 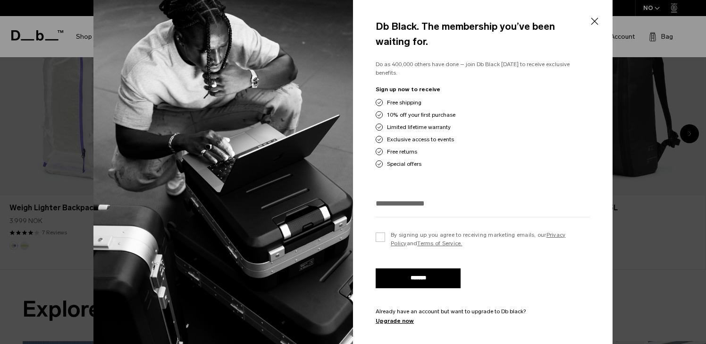 I want to click on h4: Db Black. The membership you’ve been waiting for., so click(x=483, y=34).